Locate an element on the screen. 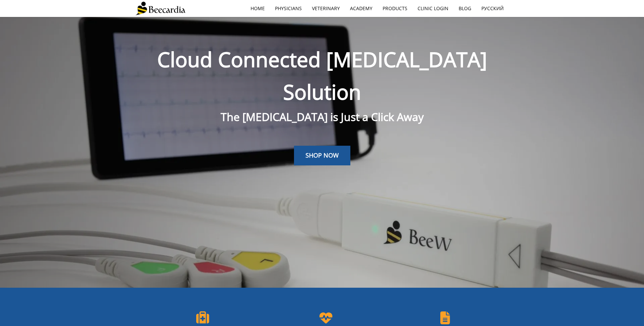  a: Veterinary is located at coordinates (326, 8).